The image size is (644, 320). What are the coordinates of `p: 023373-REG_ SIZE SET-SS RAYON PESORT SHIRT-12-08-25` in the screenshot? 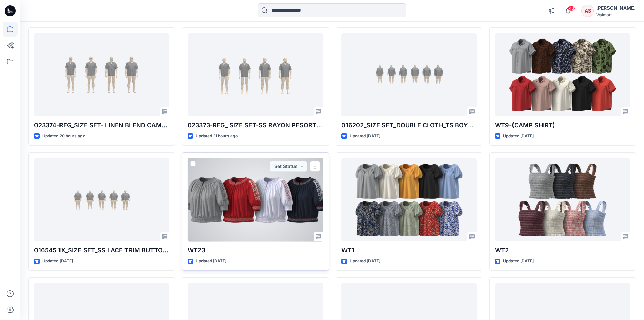 It's located at (255, 125).